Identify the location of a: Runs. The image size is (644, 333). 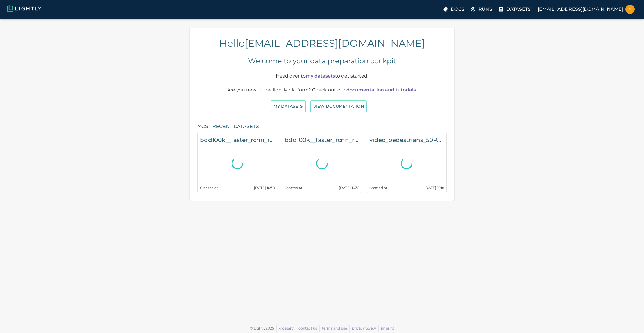
(482, 9).